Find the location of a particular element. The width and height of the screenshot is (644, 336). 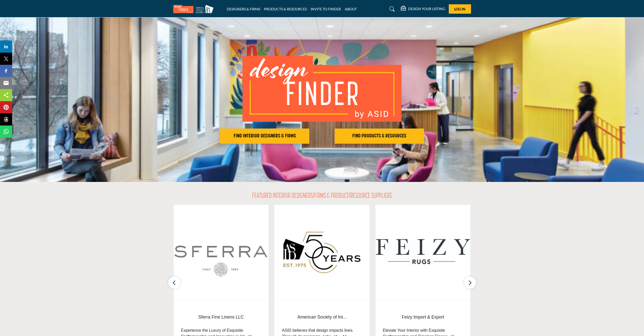

button: FIND INTERIOR DESIGNERS & FIRMS is located at coordinates (264, 136).